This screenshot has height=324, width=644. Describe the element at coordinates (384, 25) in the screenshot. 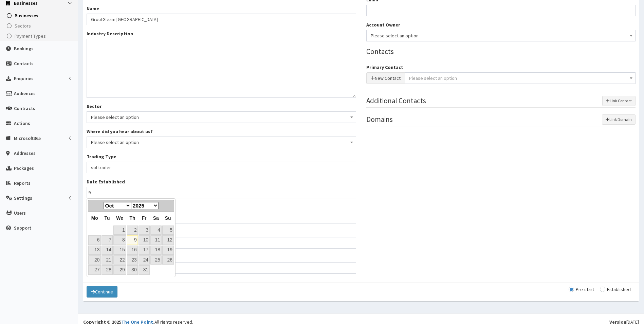

I see `label: Account Owner` at that location.